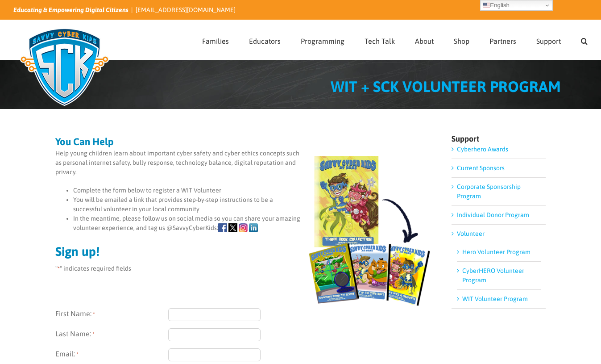  I want to click on img: icons-X.png, so click(233, 228).